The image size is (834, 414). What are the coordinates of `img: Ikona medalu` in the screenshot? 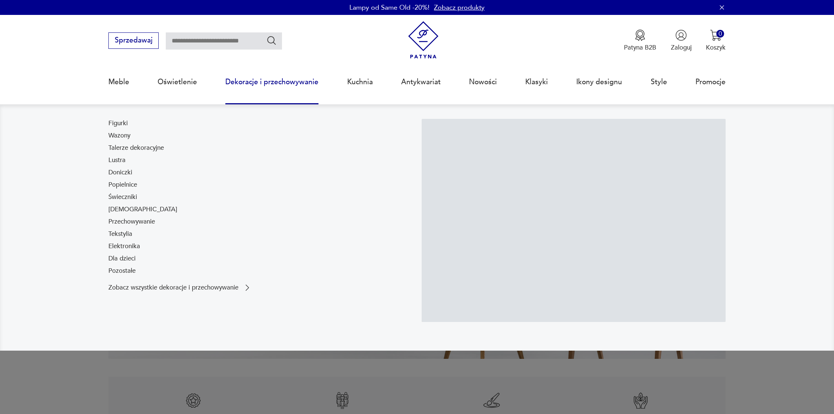 It's located at (640, 35).